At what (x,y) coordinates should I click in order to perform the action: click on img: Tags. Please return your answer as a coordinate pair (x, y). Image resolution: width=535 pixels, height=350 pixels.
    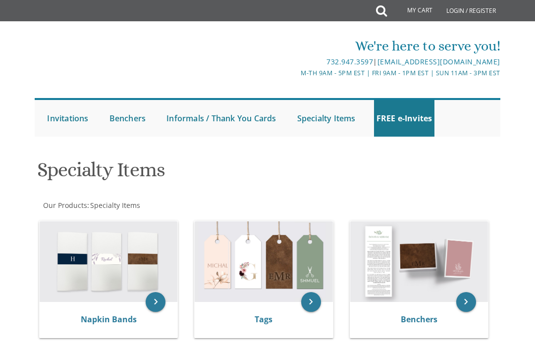
    Looking at the image, I should click on (264, 262).